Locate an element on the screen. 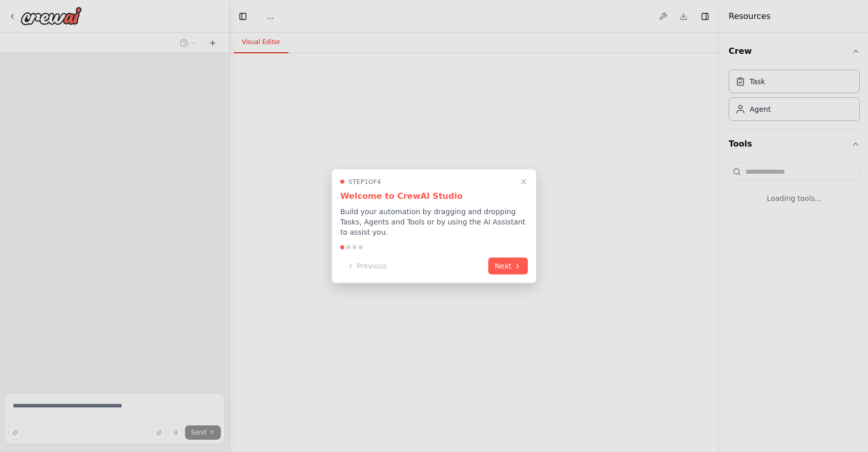 This screenshot has width=868, height=452. button: Previous is located at coordinates (367, 266).